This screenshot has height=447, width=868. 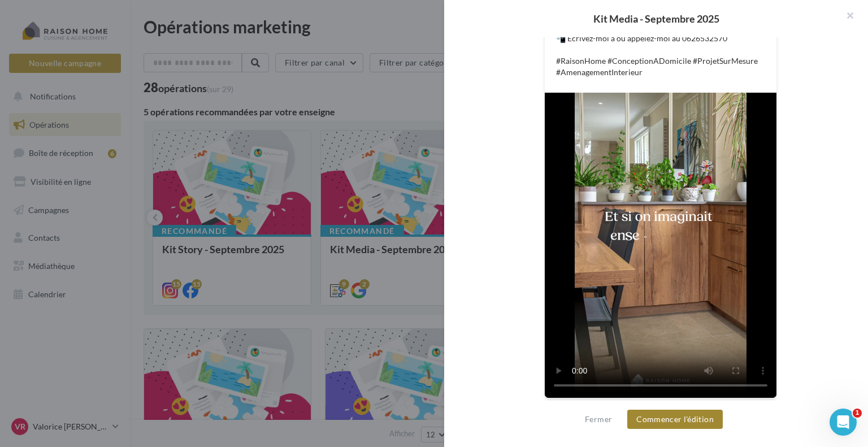 I want to click on div: La prévisualisation est non-contractuelle, so click(x=660, y=406).